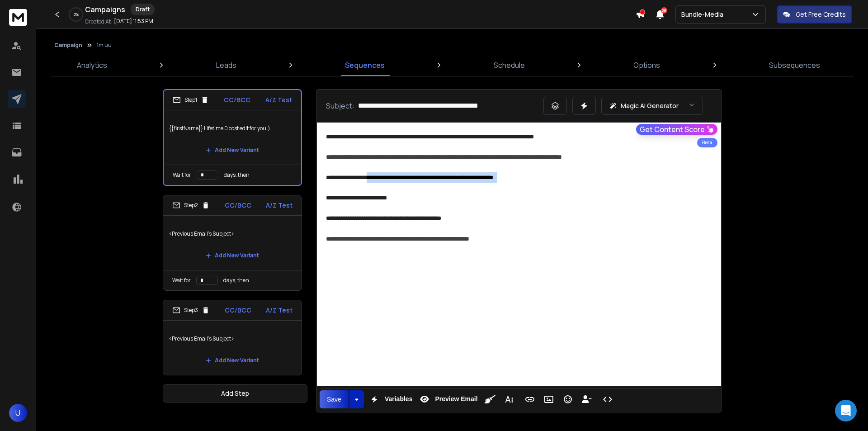  I want to click on button: More Text, so click(509, 400).